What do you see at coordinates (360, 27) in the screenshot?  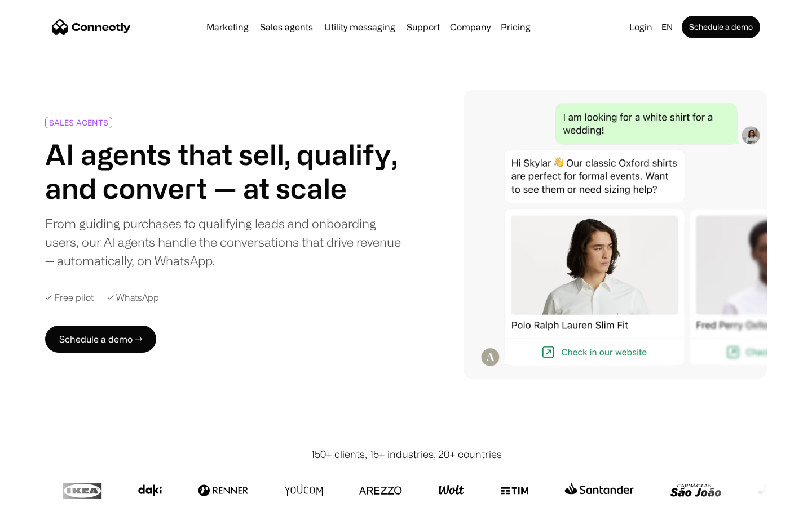 I see `a: Utility messaging` at bounding box center [360, 27].